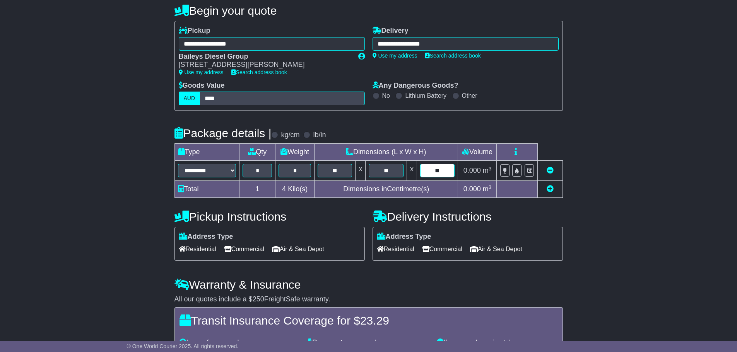 This screenshot has height=352, width=737. Describe the element at coordinates (390, 31) in the screenshot. I see `label: Delivery` at that location.